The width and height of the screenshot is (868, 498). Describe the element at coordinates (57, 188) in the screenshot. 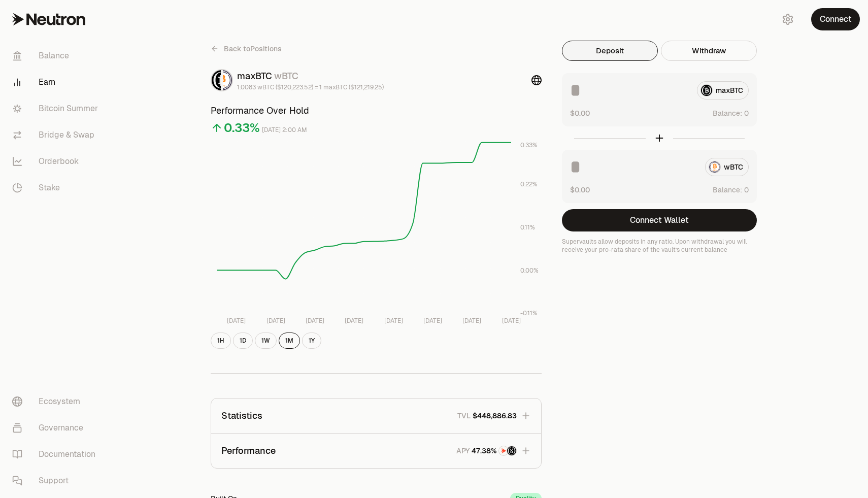

I see `a: Stake` at that location.